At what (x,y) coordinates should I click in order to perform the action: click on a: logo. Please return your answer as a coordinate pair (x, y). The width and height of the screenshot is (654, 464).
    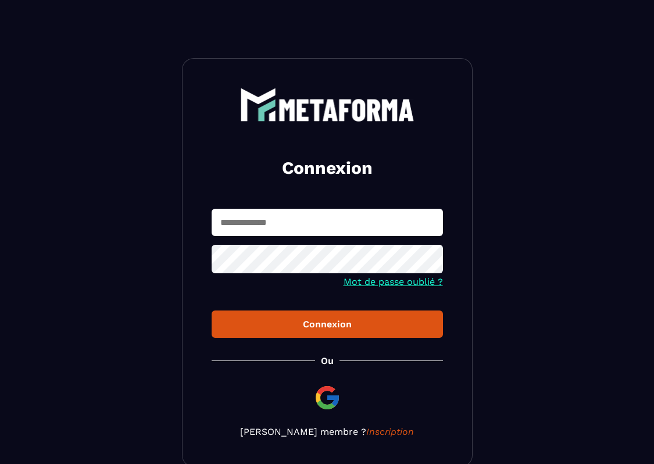
    Looking at the image, I should click on (327, 105).